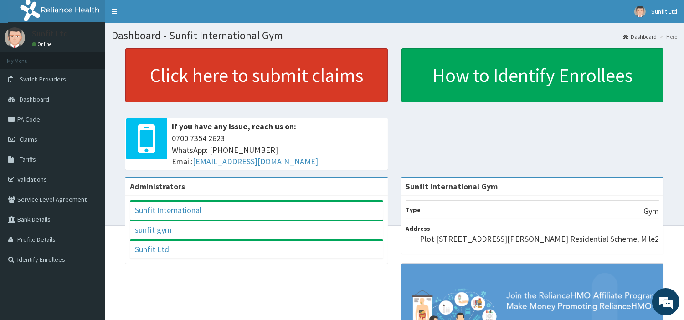 The height and width of the screenshot is (320, 684). I want to click on b: Address, so click(418, 229).